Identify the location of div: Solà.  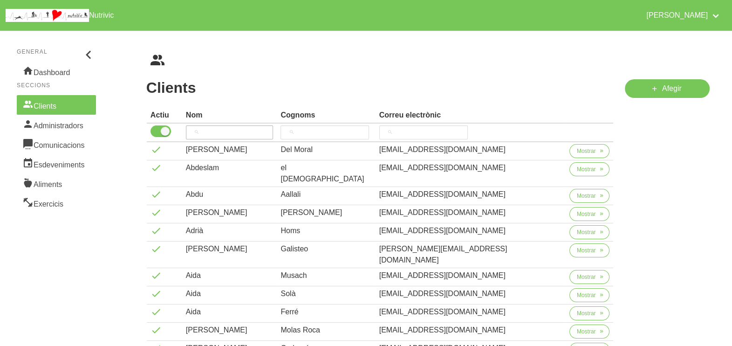
(326, 294).